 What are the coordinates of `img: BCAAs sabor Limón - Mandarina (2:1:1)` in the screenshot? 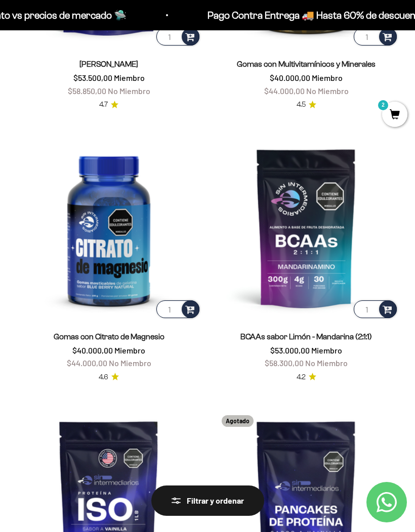 It's located at (306, 227).